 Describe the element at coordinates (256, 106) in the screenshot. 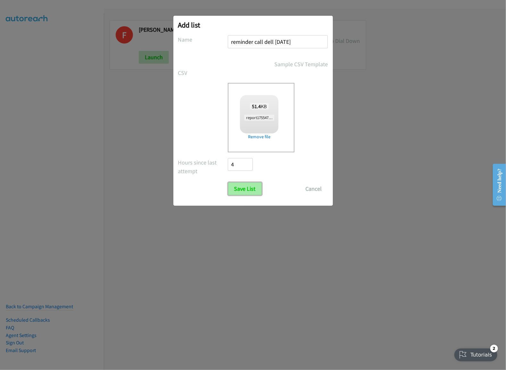

I see `strong: 51.4` at that location.